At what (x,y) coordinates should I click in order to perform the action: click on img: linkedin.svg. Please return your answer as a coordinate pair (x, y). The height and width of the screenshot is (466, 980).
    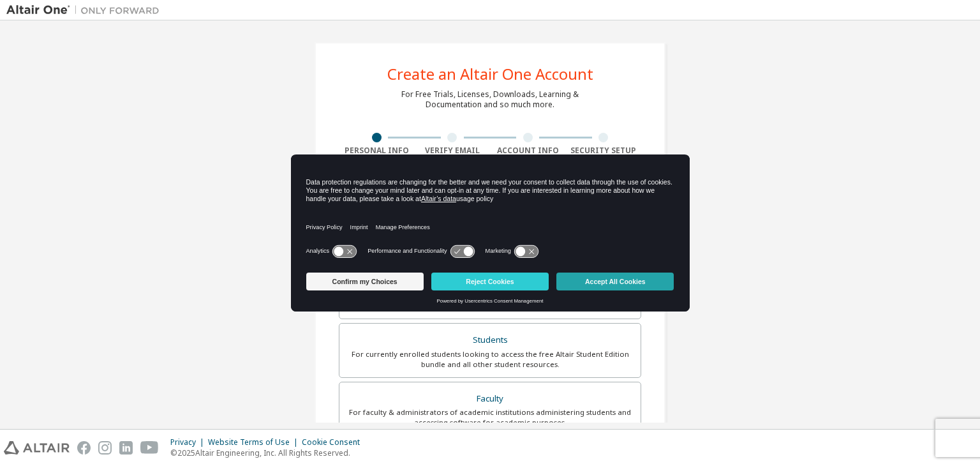
    Looking at the image, I should click on (126, 447).